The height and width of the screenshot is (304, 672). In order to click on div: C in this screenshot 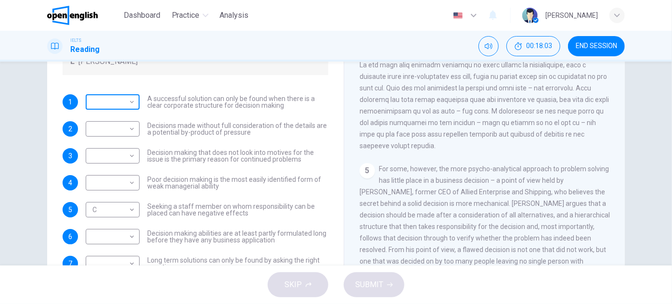, I will do `click(111, 210)`.